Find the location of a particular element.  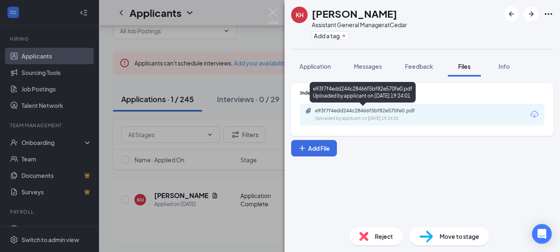

span: Move to stage is located at coordinates (459, 237).